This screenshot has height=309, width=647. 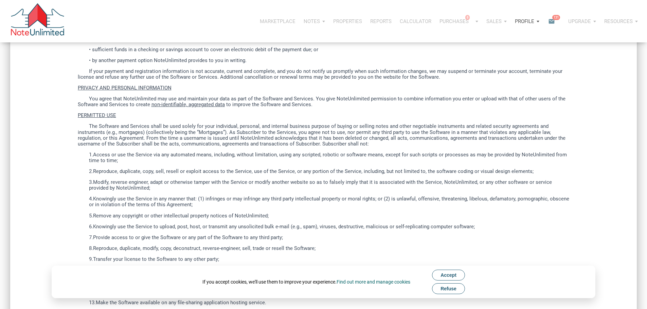 What do you see at coordinates (415, 21) in the screenshot?
I see `button: Calculator` at bounding box center [415, 21].